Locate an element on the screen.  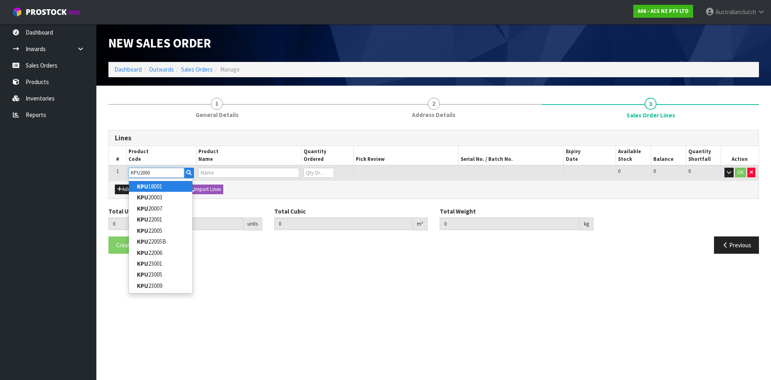
span: General Details is located at coordinates (217, 115).